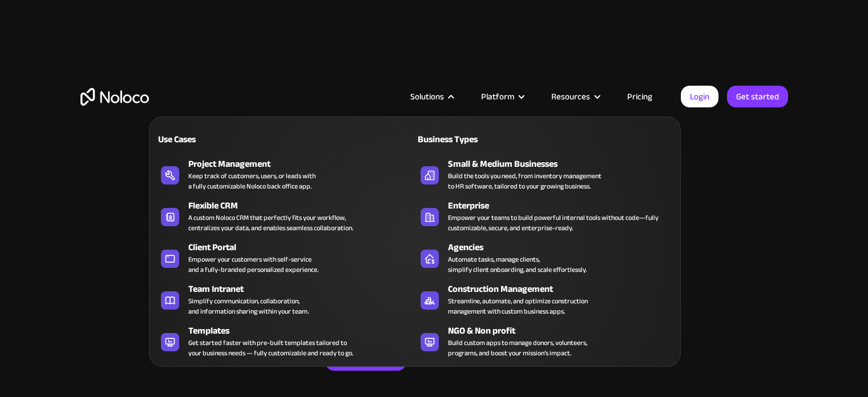 This screenshot has width=868, height=397. Describe the element at coordinates (564, 247) in the screenshot. I see `div: Agencies` at that location.